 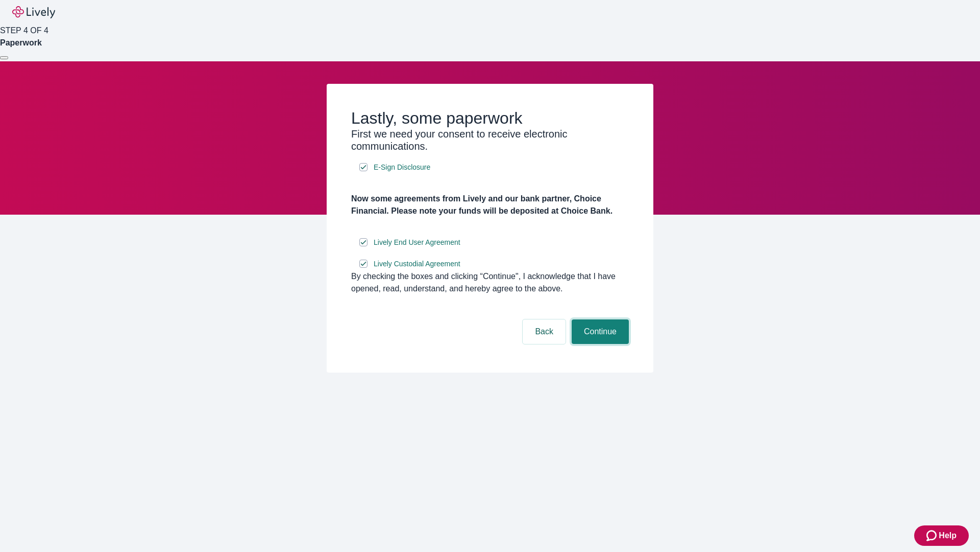 I want to click on button: Continue, so click(x=600, y=331).